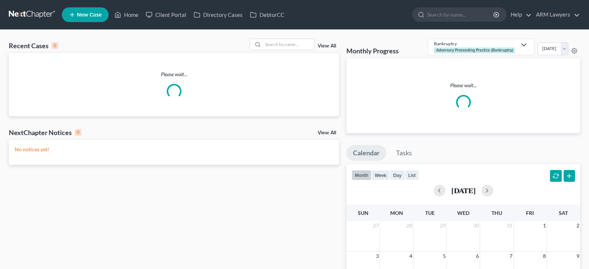  I want to click on span: 30, so click(476, 226).